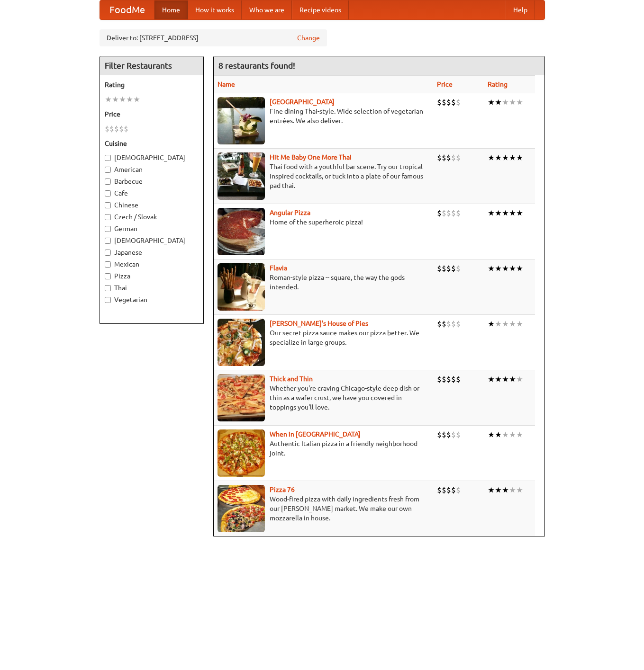 Image resolution: width=644 pixels, height=670 pixels. I want to click on label: Japanese, so click(152, 252).